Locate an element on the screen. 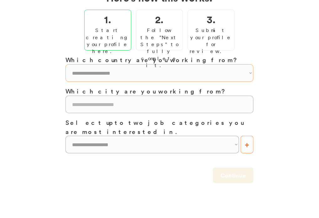 This screenshot has width=319, height=218. h3: Which country are you working from? is located at coordinates (159, 59).